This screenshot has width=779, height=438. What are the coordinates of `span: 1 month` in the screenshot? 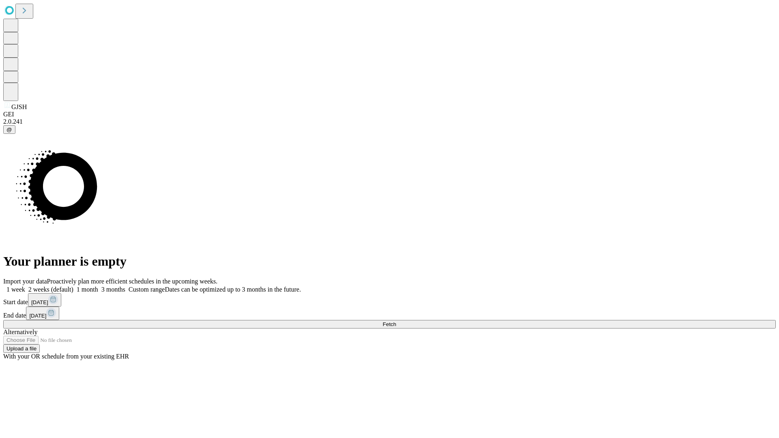 It's located at (87, 289).